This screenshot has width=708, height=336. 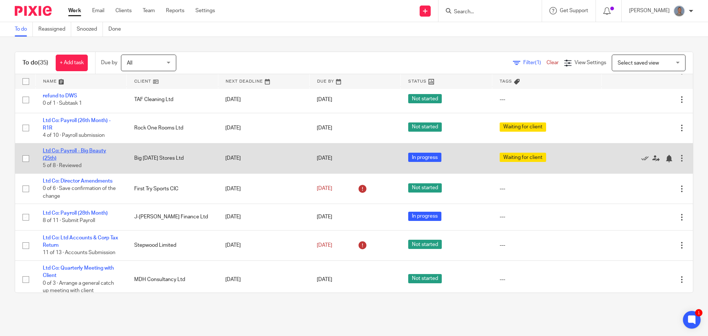 I want to click on td: MDH Consultancy Ltd, so click(x=173, y=280).